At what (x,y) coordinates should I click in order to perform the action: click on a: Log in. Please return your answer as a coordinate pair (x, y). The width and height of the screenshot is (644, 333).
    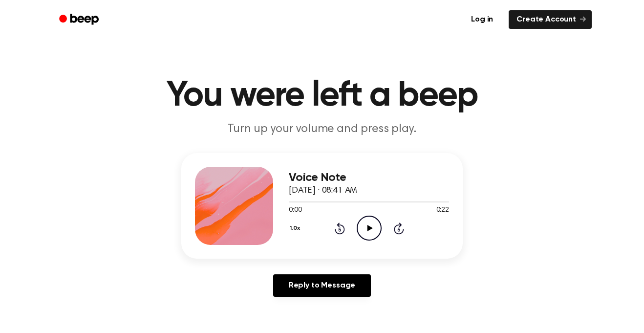
    Looking at the image, I should click on (482, 20).